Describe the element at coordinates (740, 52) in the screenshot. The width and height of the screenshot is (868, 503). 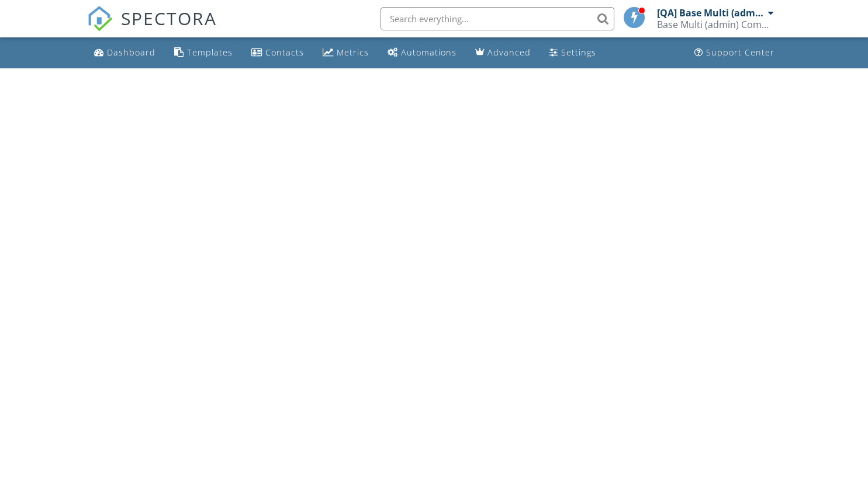
I see `div: Support Center` at that location.